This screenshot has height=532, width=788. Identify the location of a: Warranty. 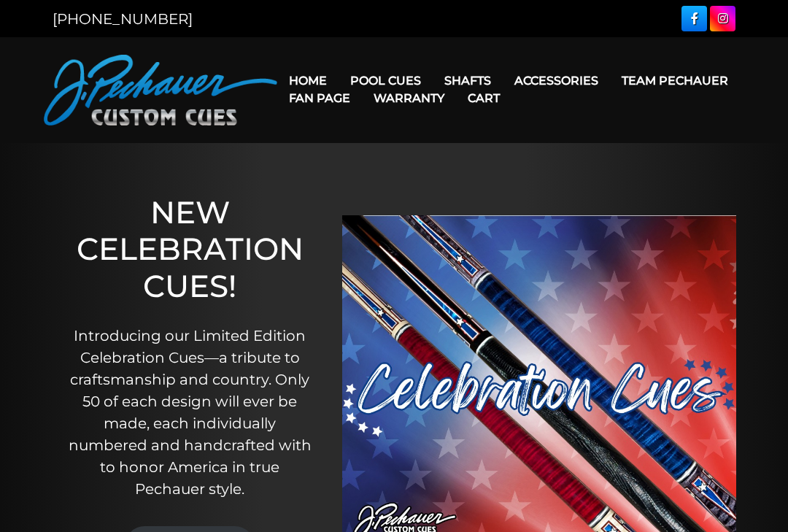
(408, 97).